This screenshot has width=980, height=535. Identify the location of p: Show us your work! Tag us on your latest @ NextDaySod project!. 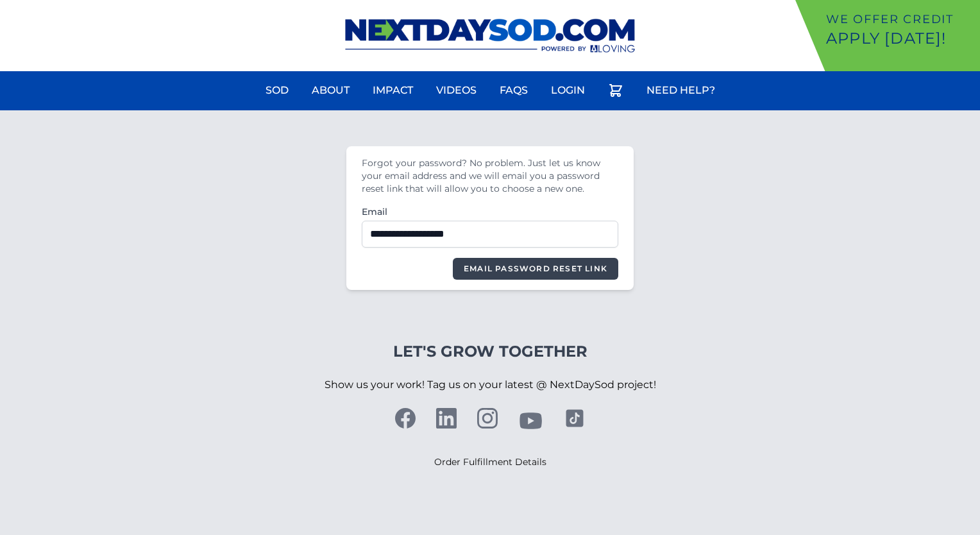
(490, 385).